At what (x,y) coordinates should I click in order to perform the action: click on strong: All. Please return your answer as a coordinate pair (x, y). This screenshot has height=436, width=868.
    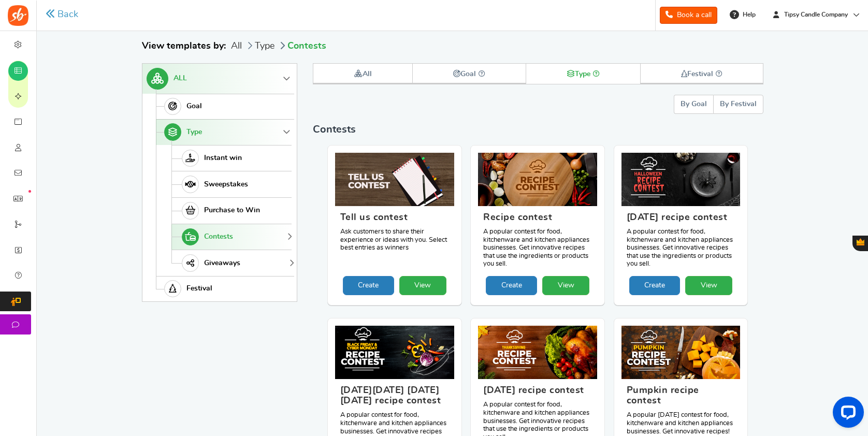
    Looking at the image, I should click on (363, 74).